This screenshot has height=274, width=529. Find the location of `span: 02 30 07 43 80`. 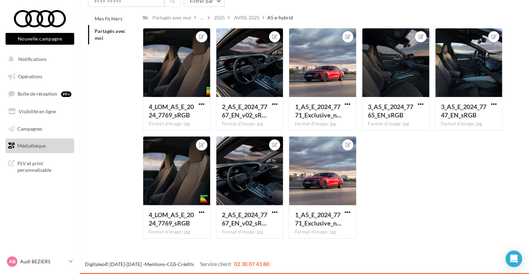

span: 02 30 07 43 80 is located at coordinates (252, 264).